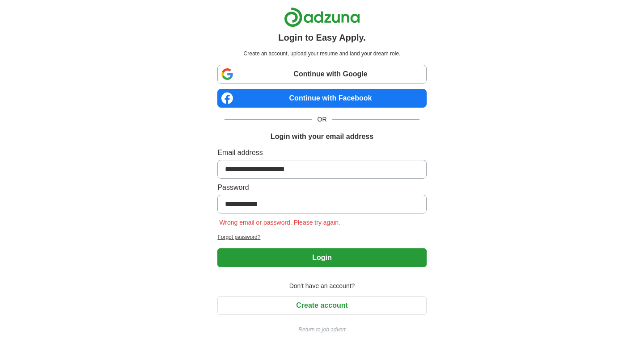 This screenshot has height=343, width=644. I want to click on h1: Login to Easy Apply., so click(322, 37).